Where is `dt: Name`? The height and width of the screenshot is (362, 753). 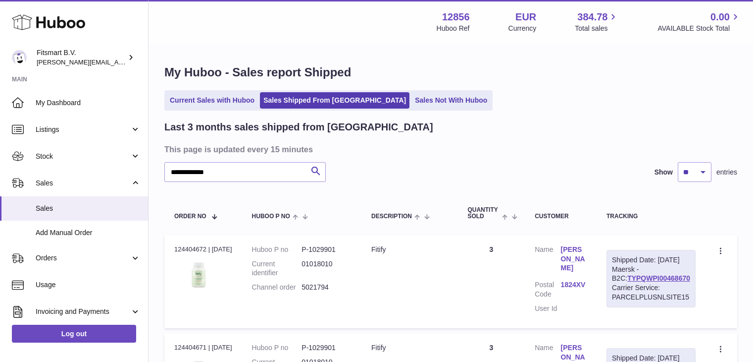
dt: Name is located at coordinates (548, 260).